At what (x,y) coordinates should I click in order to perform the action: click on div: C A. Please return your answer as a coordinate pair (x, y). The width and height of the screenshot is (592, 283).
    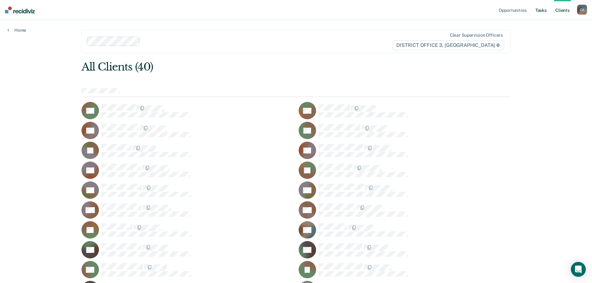
    Looking at the image, I should click on (582, 10).